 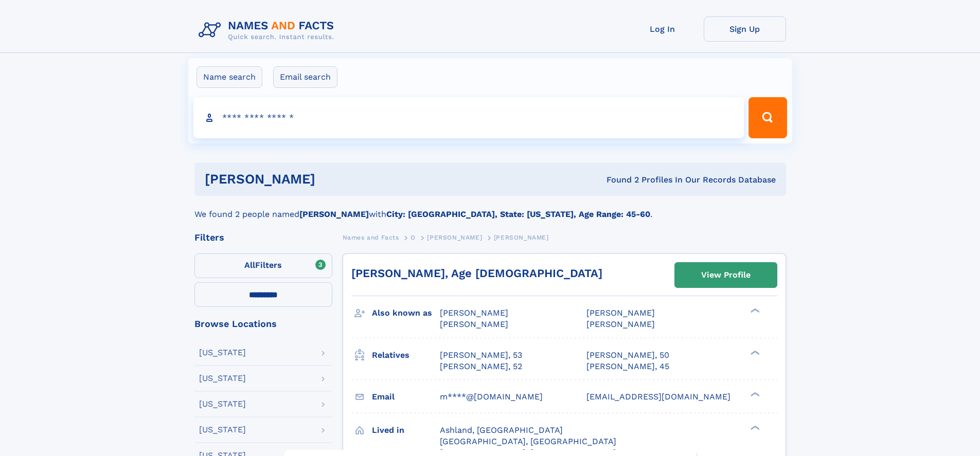 I want to click on div: Found 2 Profiles In Our Records Database, so click(x=618, y=180).